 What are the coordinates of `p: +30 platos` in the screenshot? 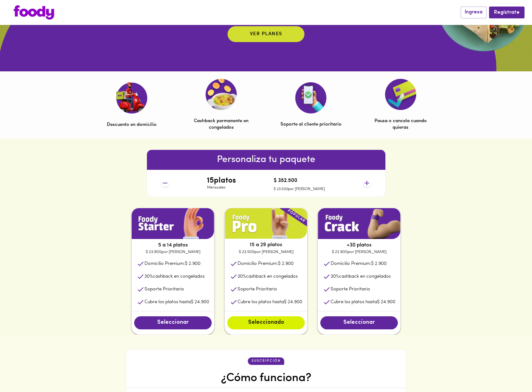 It's located at (359, 245).